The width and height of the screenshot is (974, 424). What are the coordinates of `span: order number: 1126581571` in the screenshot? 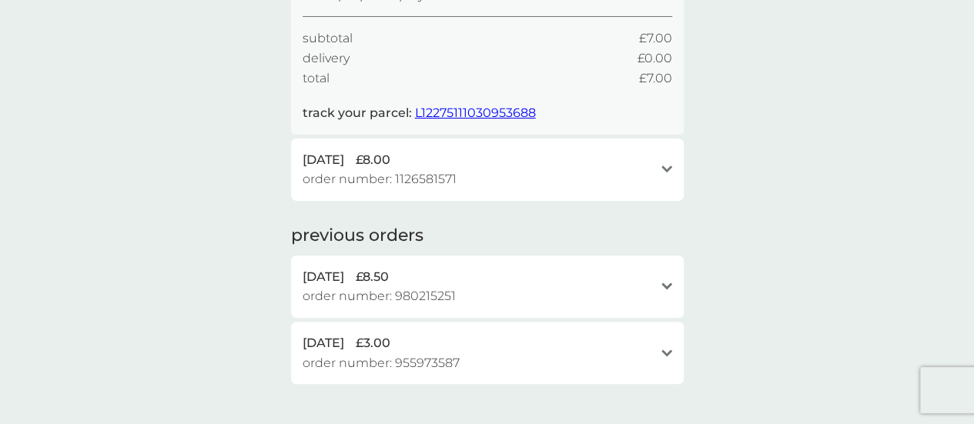 It's located at (379, 179).